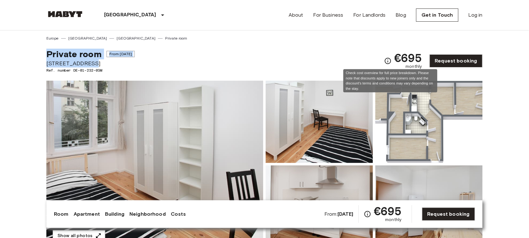 The width and height of the screenshot is (529, 238). Describe the element at coordinates (178, 214) in the screenshot. I see `a: Costs` at that location.